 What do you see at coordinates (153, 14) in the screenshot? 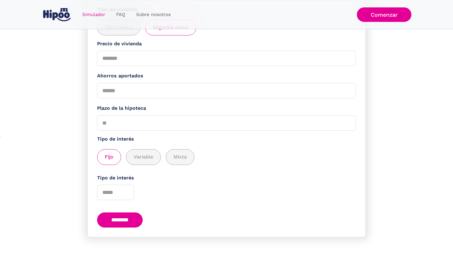
I see `a: Sobre nosotros` at bounding box center [153, 14].